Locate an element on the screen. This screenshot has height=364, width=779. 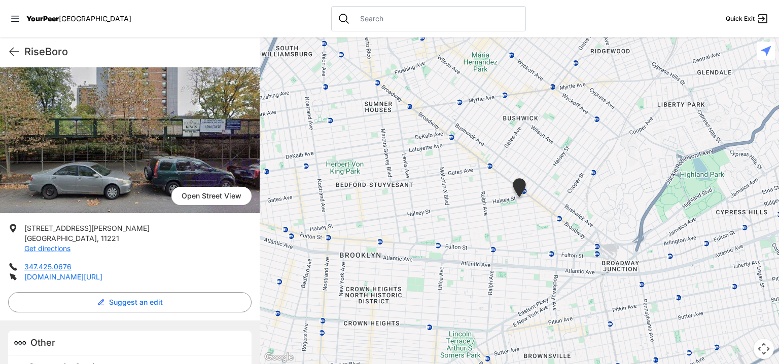
input: Search is located at coordinates (436, 19).